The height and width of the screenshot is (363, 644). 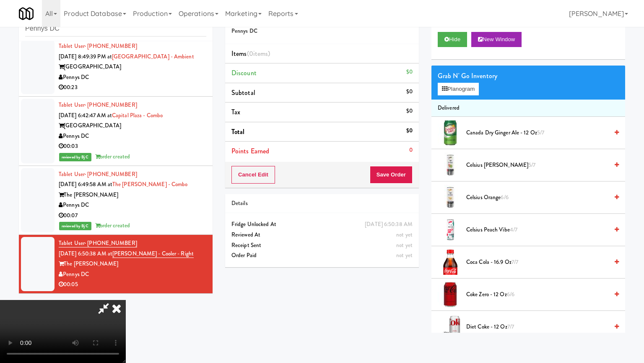 What do you see at coordinates (322, 203) in the screenshot?
I see `div: Details` at bounding box center [322, 203].